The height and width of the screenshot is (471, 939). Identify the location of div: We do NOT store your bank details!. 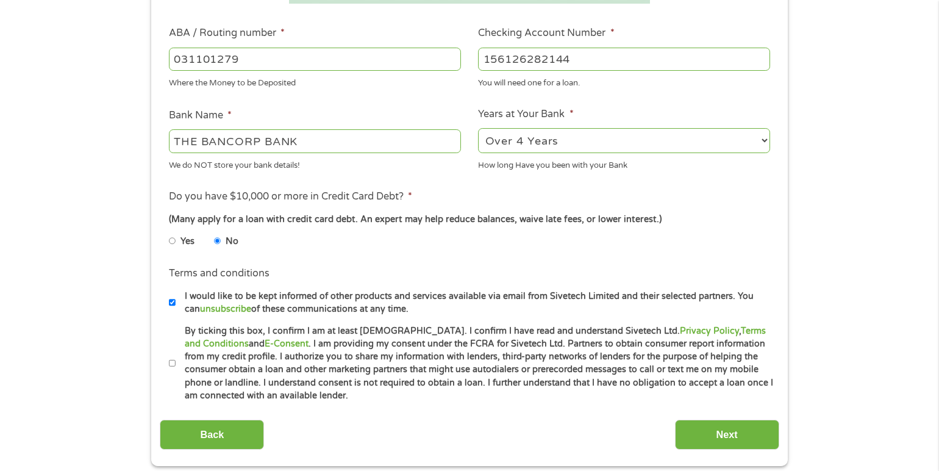
(315, 163).